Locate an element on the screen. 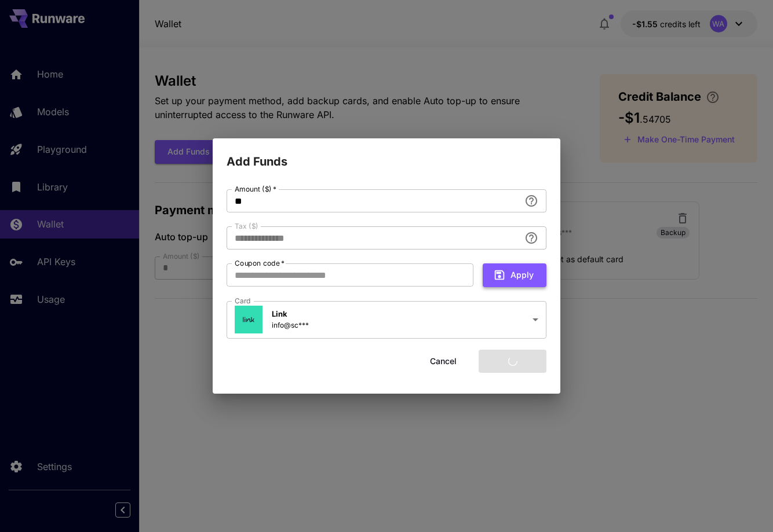  label: Tax ($) is located at coordinates (246, 226).